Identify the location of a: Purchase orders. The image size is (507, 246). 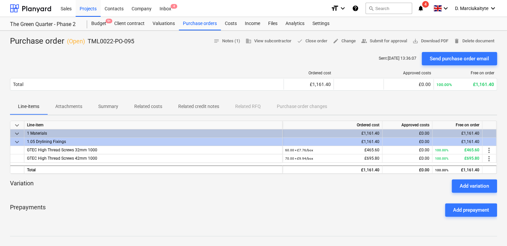
(200, 24).